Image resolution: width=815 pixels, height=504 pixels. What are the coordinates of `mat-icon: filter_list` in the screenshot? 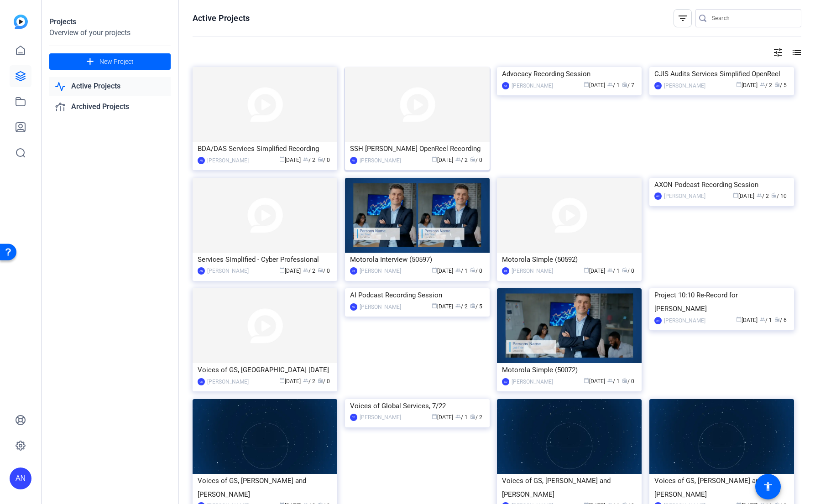 It's located at (682, 19).